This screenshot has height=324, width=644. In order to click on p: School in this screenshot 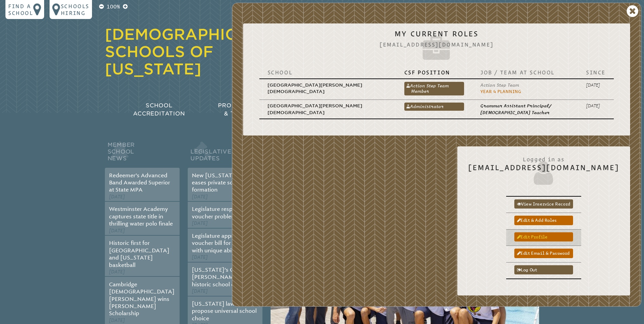, I will do `click(327, 73)`.